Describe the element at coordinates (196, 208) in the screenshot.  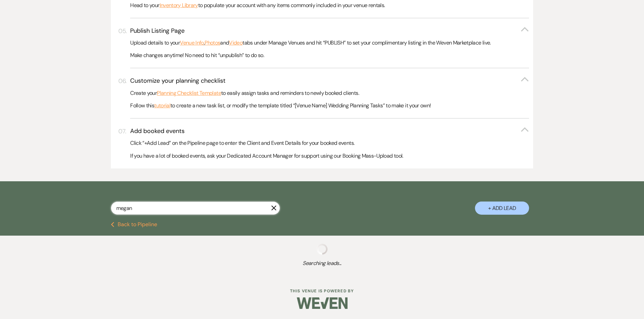
I see `input: Search by name, event date, email address or phone number` at that location.